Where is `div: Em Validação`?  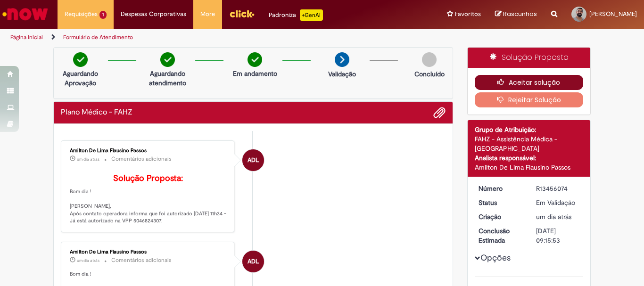 div: Em Validação is located at coordinates (558, 203).